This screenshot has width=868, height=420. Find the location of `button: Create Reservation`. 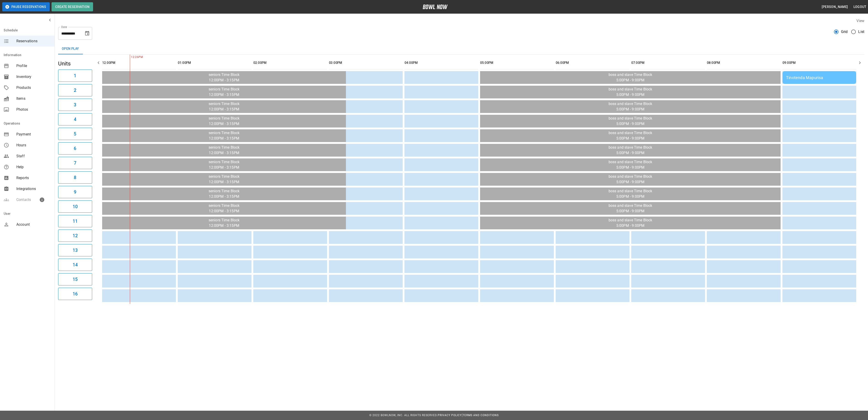

button: Create Reservation is located at coordinates (72, 7).